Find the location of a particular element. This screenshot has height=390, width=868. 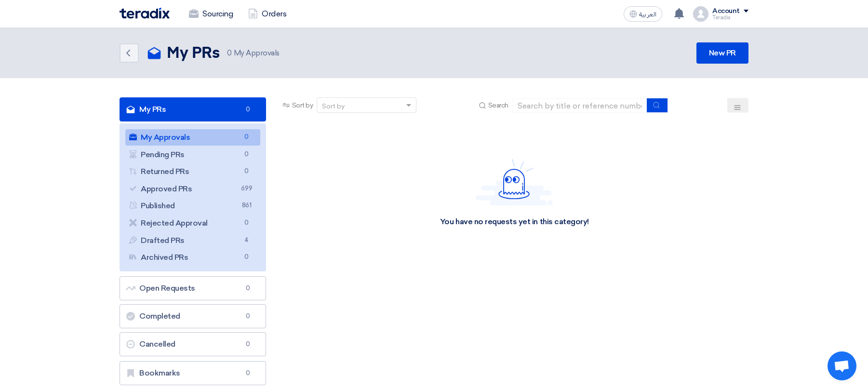

a: Bookmarks0 is located at coordinates (193, 373).